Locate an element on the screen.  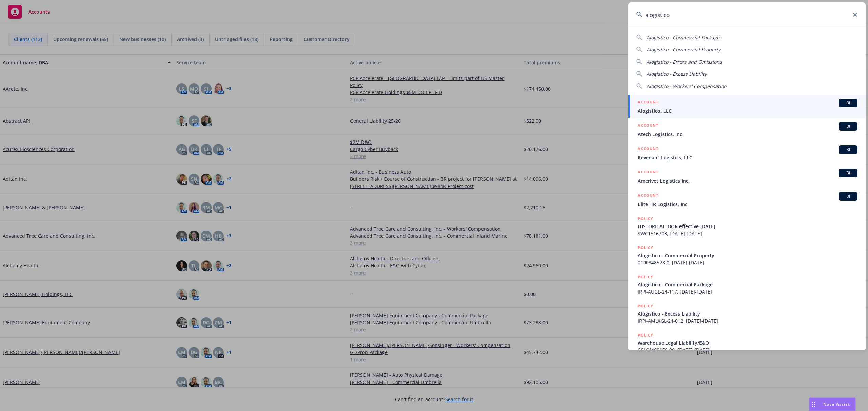
input: Search... is located at coordinates (746, 14).